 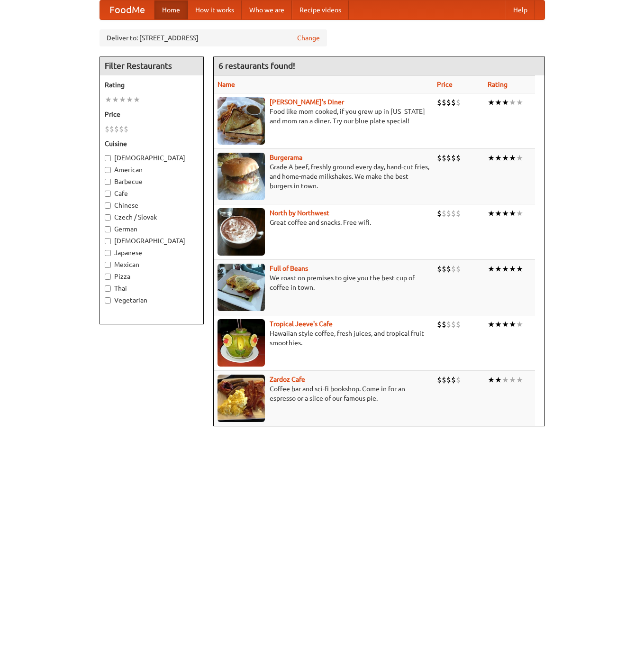 What do you see at coordinates (257, 65) in the screenshot?
I see `ng-pluralize: 6 restaurants found!` at bounding box center [257, 65].